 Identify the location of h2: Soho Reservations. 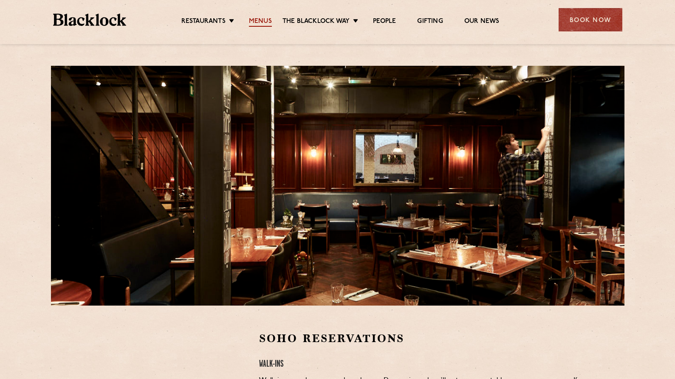
(422, 339).